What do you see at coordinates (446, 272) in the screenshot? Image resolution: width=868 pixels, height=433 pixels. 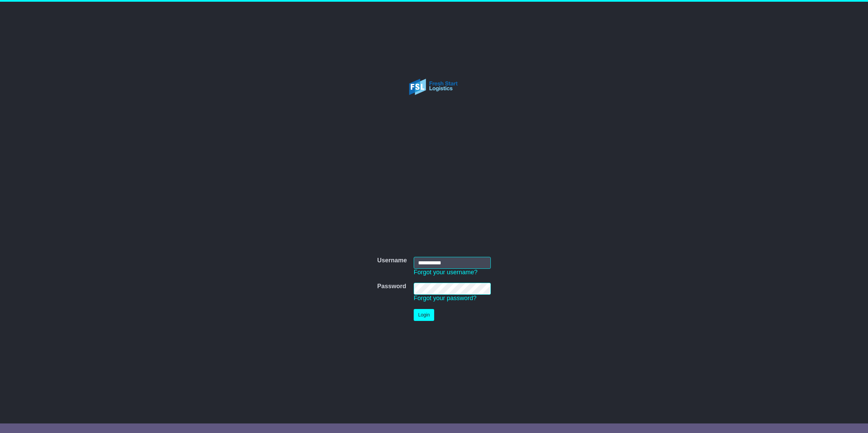 I see `a: Forgot your username?` at bounding box center [446, 272].